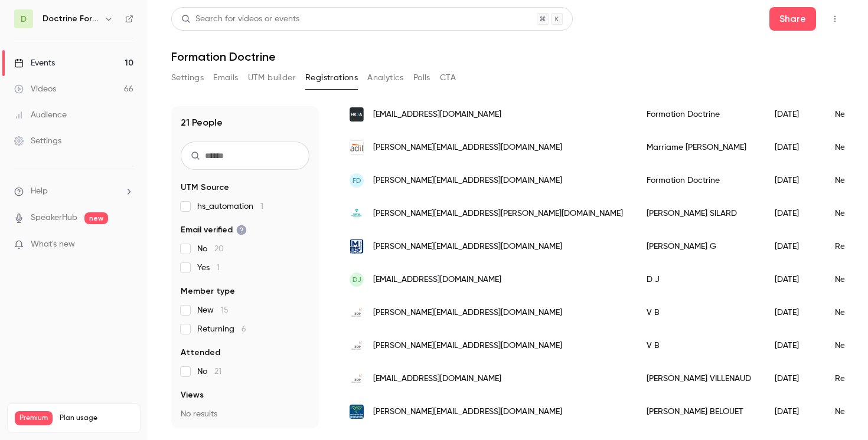 The width and height of the screenshot is (868, 440). What do you see at coordinates (221, 329) in the screenshot?
I see `span: Returning` at bounding box center [221, 329].